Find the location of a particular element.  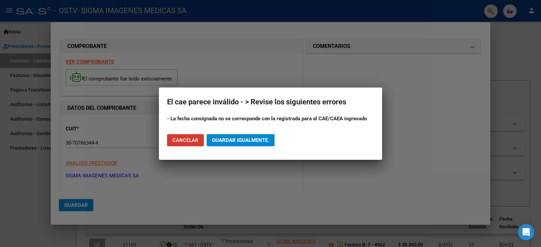

h2: El cae parece inválido - > Revise los siguientes errores is located at coordinates (270, 102).